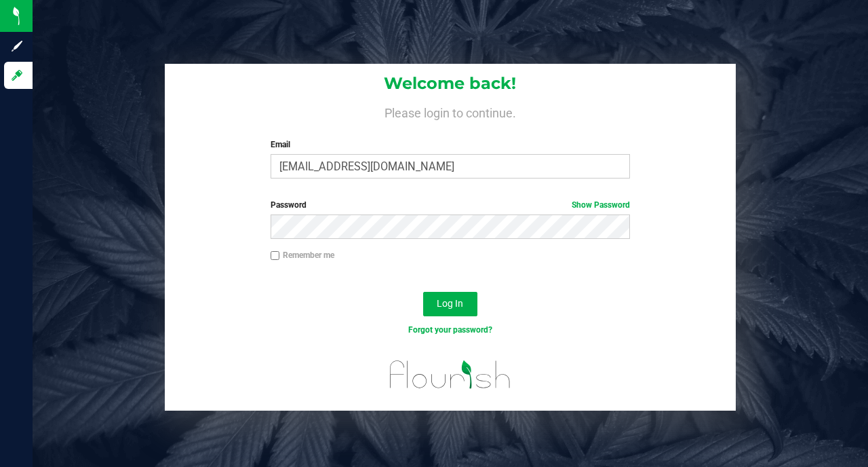 The image size is (868, 467). Describe the element at coordinates (601, 205) in the screenshot. I see `a: Show Password` at that location.